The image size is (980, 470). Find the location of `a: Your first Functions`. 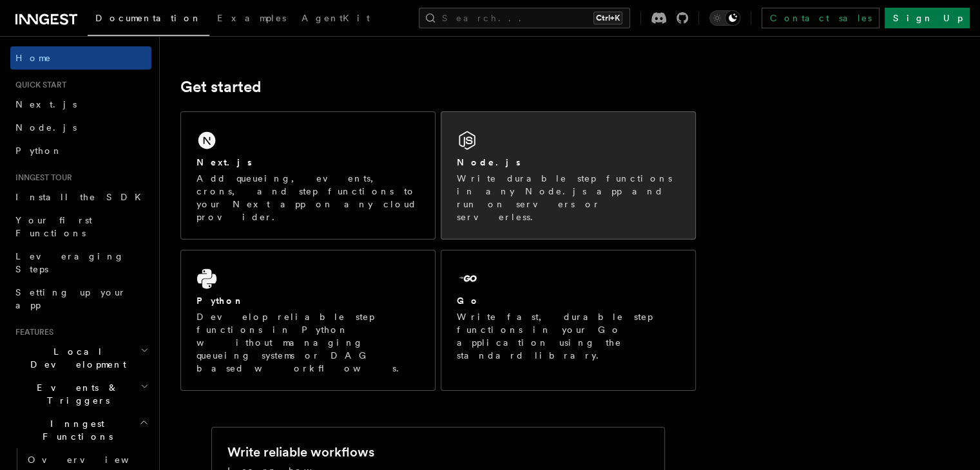

a: Your first Functions is located at coordinates (80, 227).